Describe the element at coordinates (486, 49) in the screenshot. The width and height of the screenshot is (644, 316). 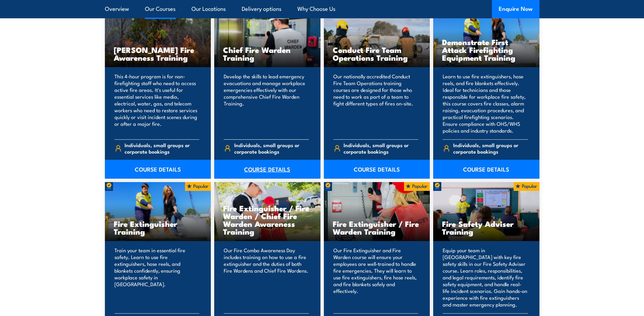
I see `h3: Demonstrate First Attack Firefighting Equipment Training` at that location.